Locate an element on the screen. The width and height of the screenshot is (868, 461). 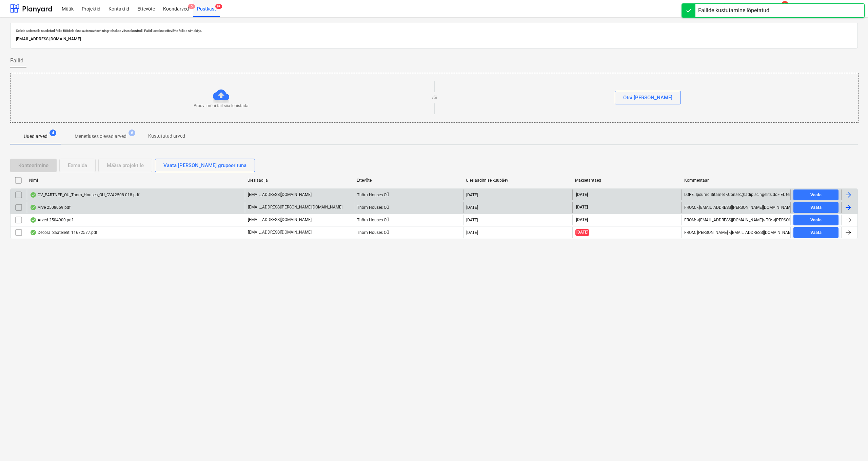
div: CV_PARTNER_OU_Thorn_Houses_OU_CVA2508-018.pdf is located at coordinates (84, 195).